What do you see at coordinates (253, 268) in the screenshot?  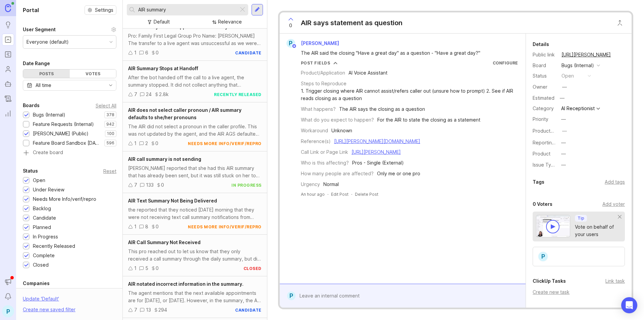 I see `div: closed` at bounding box center [253, 268].